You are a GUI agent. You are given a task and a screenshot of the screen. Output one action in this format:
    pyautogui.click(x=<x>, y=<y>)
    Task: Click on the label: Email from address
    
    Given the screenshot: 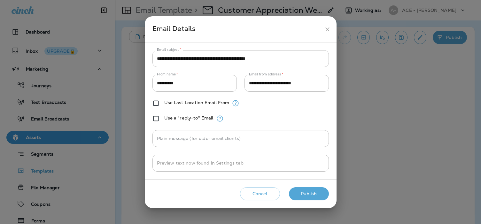 What is the action you would take?
    pyautogui.click(x=266, y=74)
    